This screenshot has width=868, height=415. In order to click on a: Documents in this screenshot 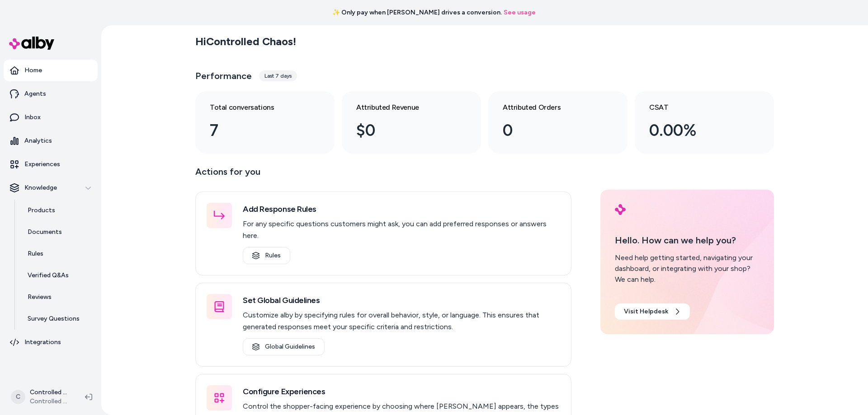, I will do `click(58, 232)`.